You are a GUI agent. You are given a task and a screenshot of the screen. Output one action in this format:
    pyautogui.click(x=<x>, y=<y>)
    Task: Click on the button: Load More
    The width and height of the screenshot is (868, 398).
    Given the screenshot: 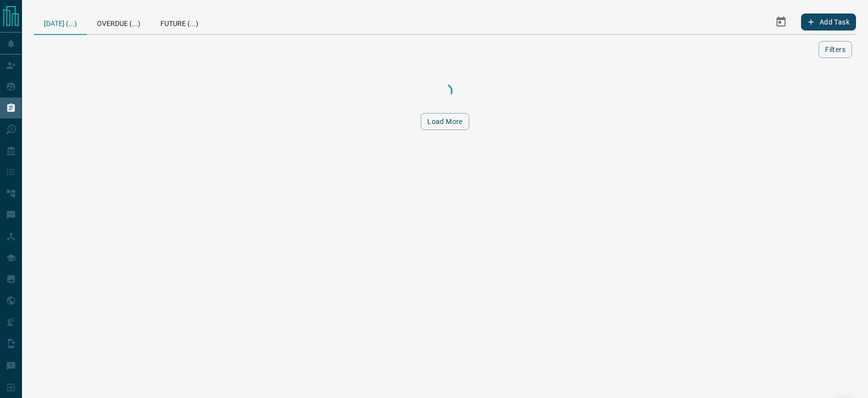 What is the action you would take?
    pyautogui.click(x=444, y=122)
    